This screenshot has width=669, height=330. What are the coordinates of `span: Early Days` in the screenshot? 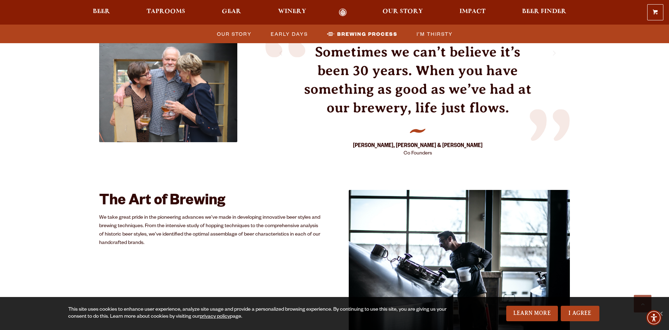 It's located at (289, 34).